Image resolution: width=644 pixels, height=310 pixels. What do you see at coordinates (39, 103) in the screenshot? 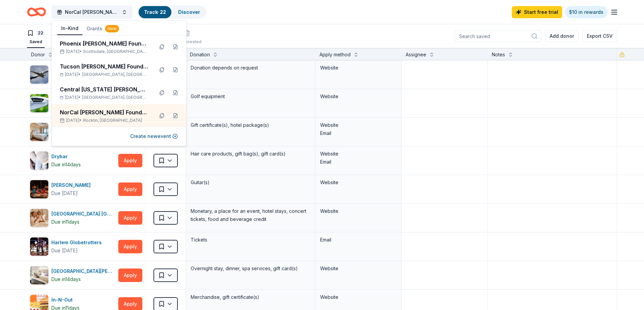
I see `img: Image for Callaway Golf` at bounding box center [39, 103].